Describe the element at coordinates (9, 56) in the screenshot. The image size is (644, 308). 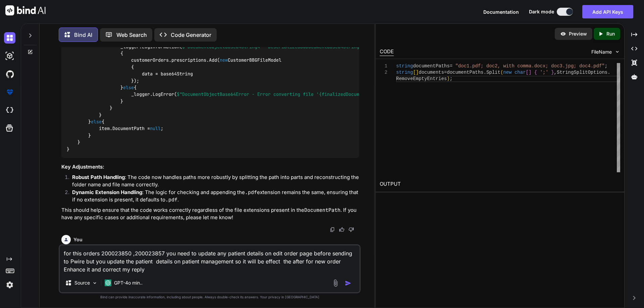
I see `img: darkAi-studio` at that location.